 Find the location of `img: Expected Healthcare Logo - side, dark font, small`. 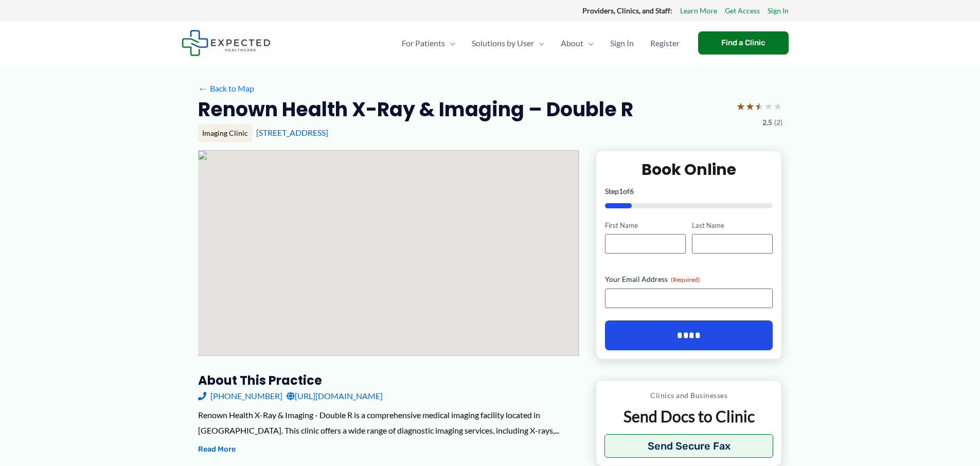

img: Expected Healthcare Logo - side, dark font, small is located at coordinates (226, 43).